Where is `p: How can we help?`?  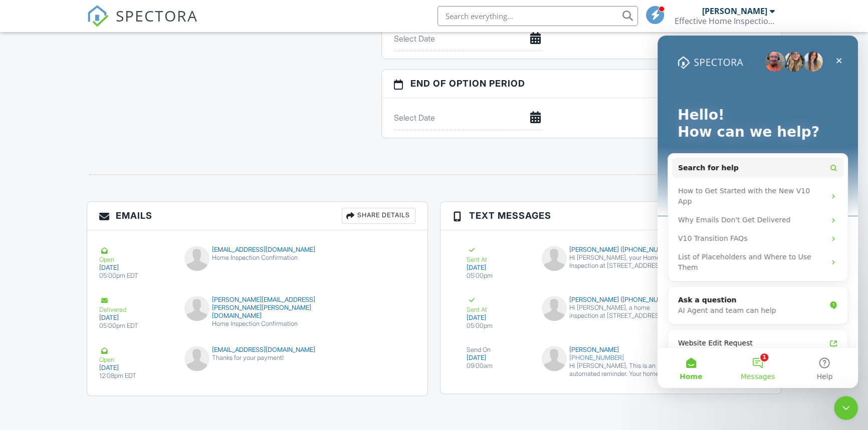
p: How can we help? is located at coordinates (100, 97).